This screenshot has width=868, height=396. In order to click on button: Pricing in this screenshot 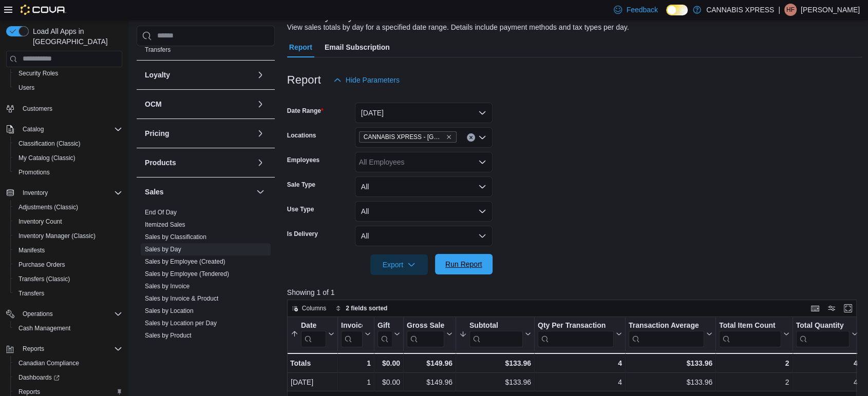, I will do `click(260, 134)`.